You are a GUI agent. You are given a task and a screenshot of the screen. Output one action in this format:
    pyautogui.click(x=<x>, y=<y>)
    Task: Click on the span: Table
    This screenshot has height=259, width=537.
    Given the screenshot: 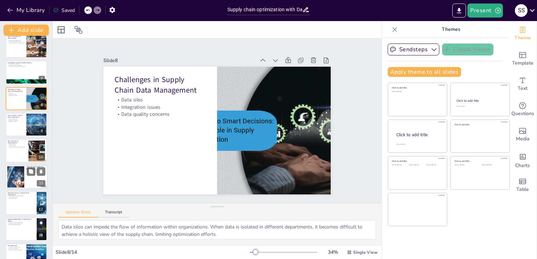 What is the action you would take?
    pyautogui.click(x=523, y=190)
    